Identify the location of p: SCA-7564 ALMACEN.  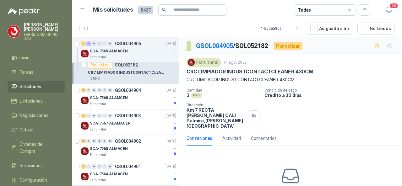
(109, 174).